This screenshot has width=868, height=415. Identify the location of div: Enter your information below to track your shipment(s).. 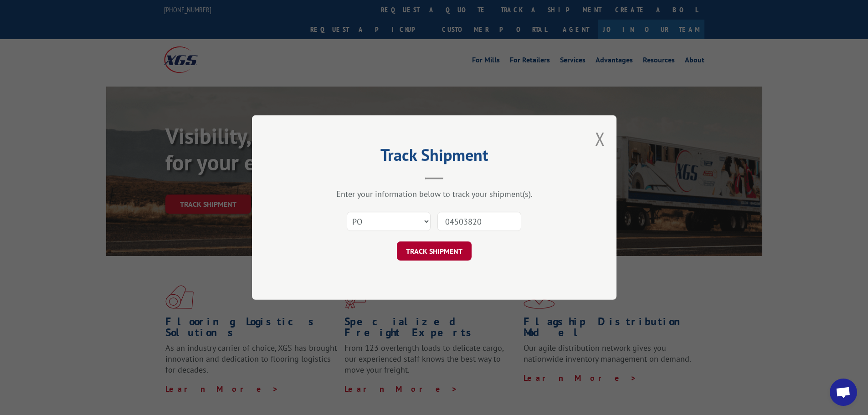
(434, 194).